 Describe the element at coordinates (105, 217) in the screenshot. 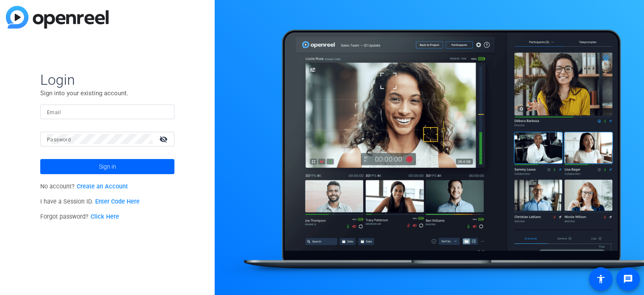

I see `a: Click Here` at that location.